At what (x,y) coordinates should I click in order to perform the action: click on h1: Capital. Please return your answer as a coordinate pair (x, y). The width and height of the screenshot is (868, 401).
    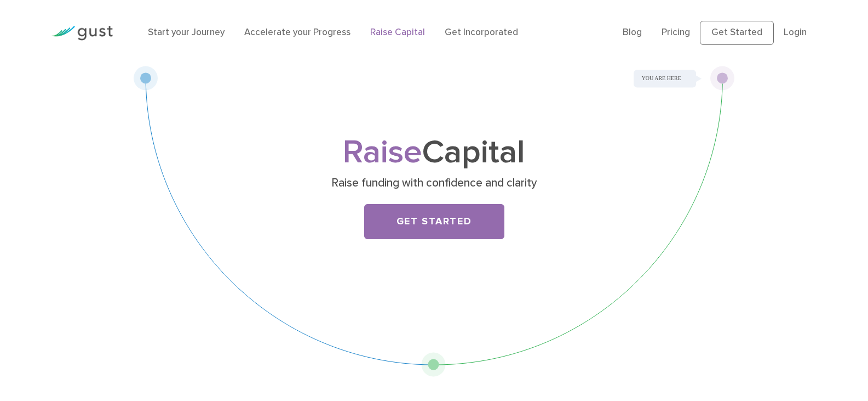
    Looking at the image, I should click on (434, 152).